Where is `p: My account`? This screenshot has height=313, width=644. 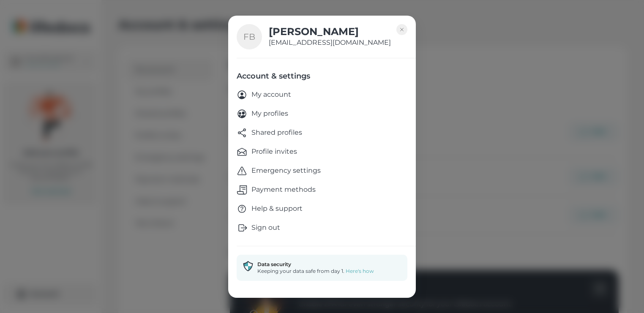
p: My account is located at coordinates (271, 95).